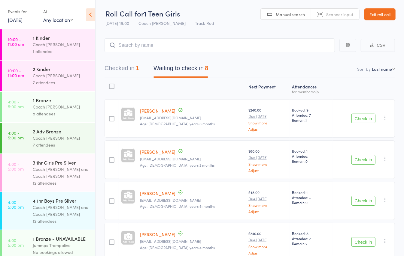  What do you see at coordinates (192, 159) in the screenshot?
I see `small: jennie_spooner@hotmail.com` at bounding box center [192, 159].